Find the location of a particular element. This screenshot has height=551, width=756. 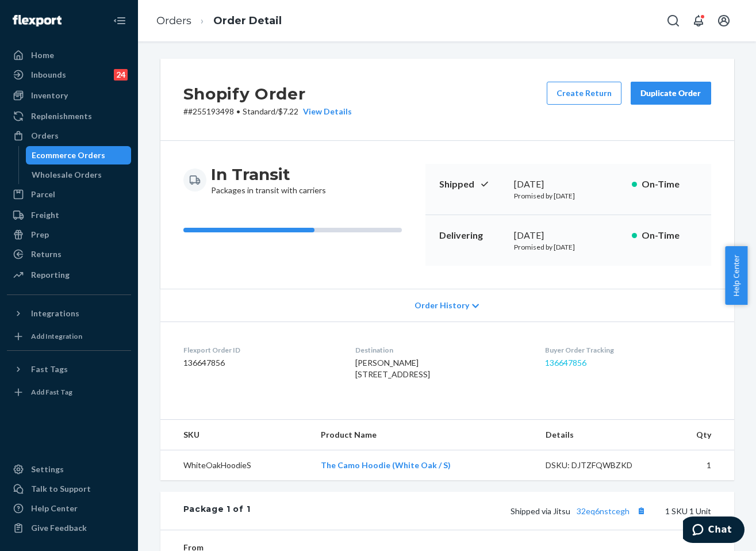

div: Reporting is located at coordinates (50, 275).